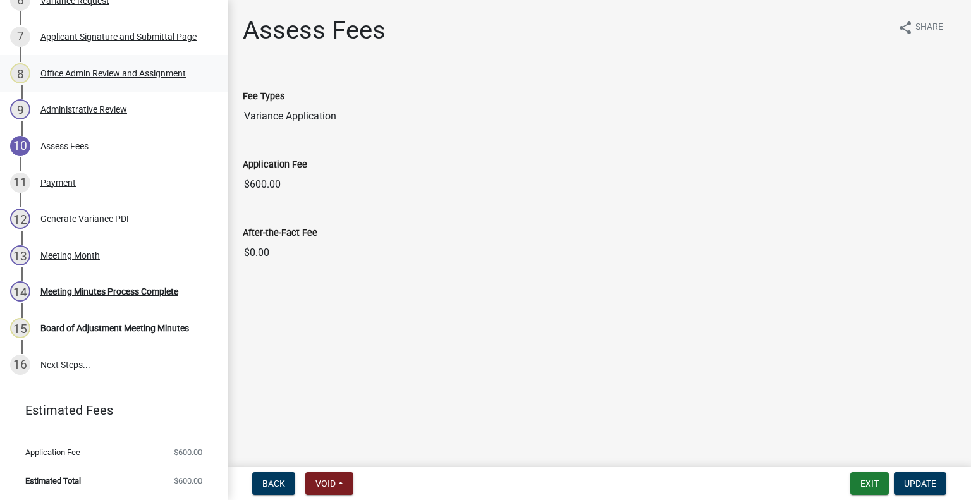 Image resolution: width=971 pixels, height=500 pixels. What do you see at coordinates (86, 219) in the screenshot?
I see `div: Generate Variance PDF` at bounding box center [86, 219].